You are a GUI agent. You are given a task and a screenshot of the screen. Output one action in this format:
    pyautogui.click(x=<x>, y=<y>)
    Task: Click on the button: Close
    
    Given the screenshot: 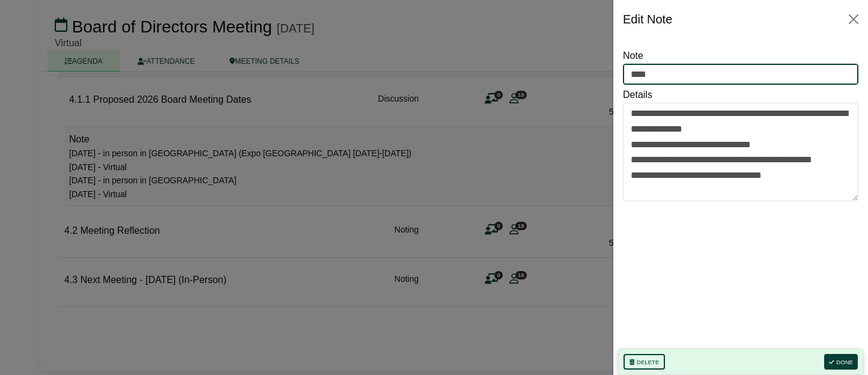 What is the action you would take?
    pyautogui.click(x=854, y=19)
    